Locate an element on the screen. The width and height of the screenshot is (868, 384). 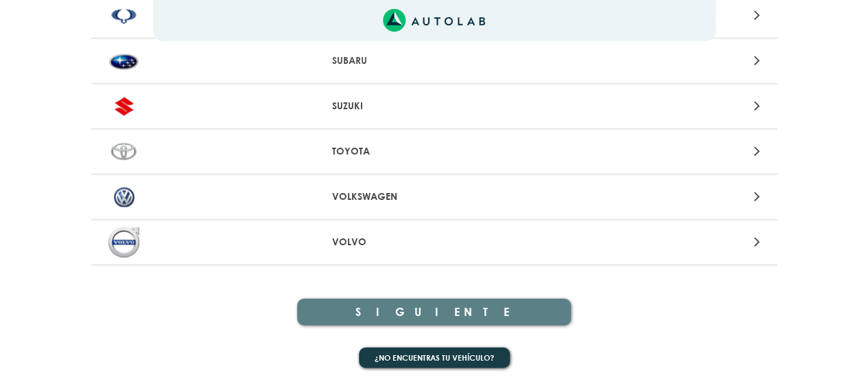
img: VOLVO is located at coordinates (124, 243).